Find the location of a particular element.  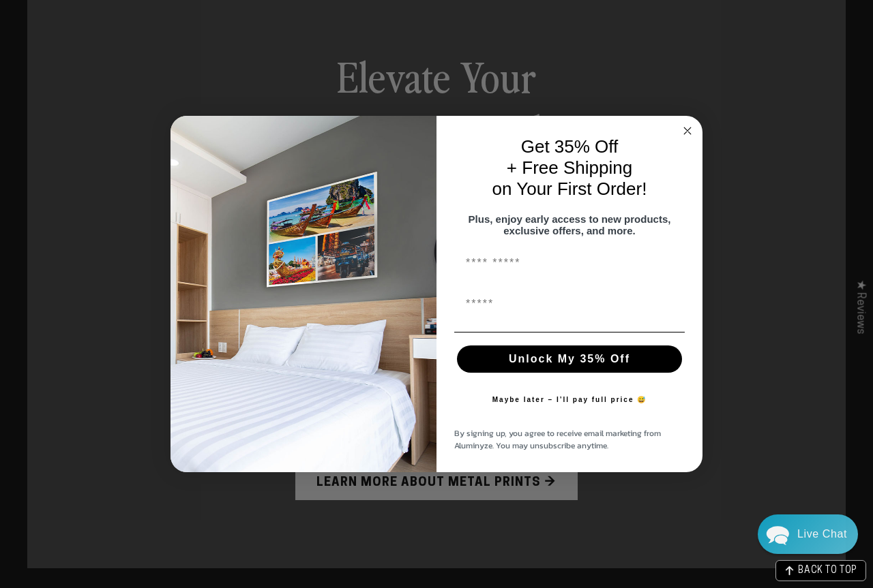

span: + Free Shipping is located at coordinates (569, 167).